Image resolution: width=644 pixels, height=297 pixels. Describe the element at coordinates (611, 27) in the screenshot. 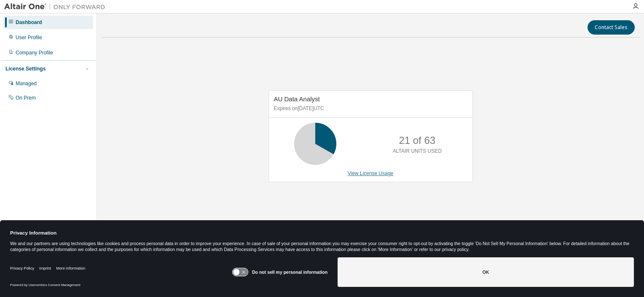

I see `button: Contact Sales` at that location.